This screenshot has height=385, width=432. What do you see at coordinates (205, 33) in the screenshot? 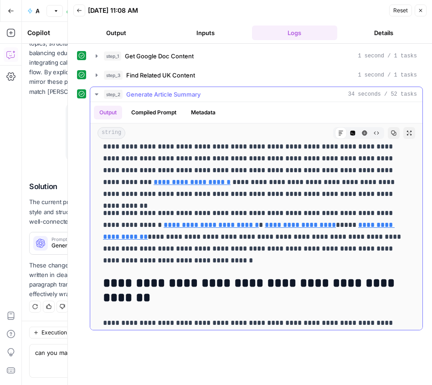
I see `button: Inputs` at bounding box center [205, 33].